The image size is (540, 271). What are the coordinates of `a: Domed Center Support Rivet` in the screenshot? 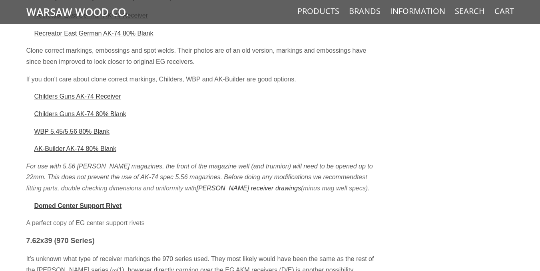 It's located at (78, 206).